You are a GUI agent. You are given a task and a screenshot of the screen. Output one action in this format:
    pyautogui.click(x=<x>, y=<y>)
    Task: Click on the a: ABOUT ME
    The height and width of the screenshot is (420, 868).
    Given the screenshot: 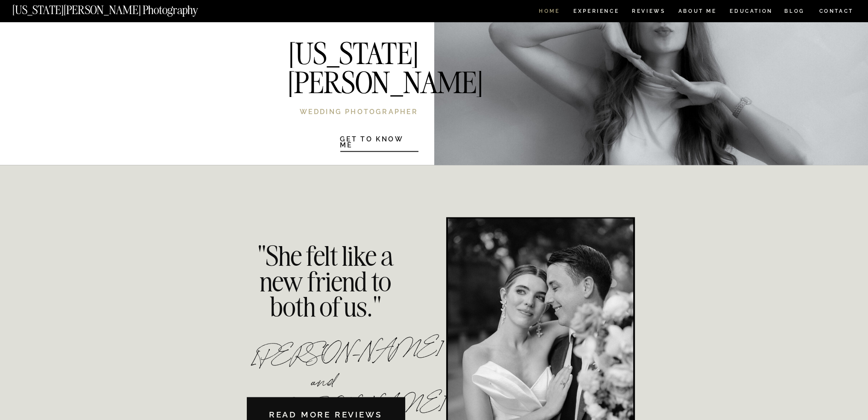 What is the action you would take?
    pyautogui.click(x=697, y=12)
    